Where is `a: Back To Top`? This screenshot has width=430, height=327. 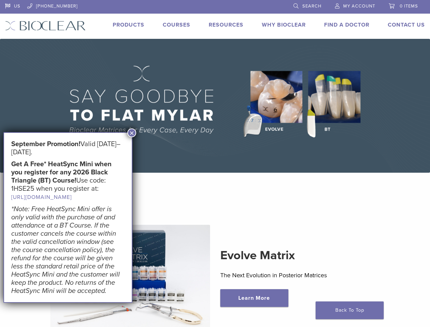 a: Back To Top is located at coordinates (350, 310).